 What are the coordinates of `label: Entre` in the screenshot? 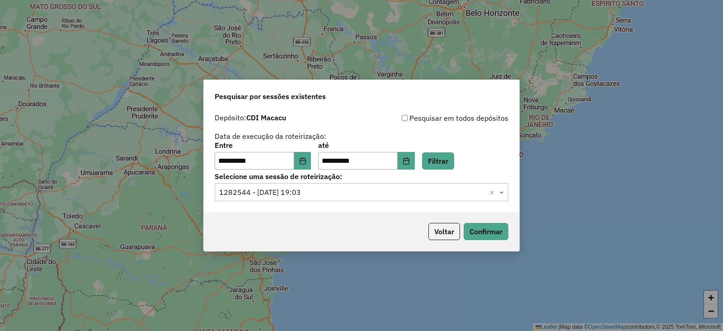 It's located at (263, 145).